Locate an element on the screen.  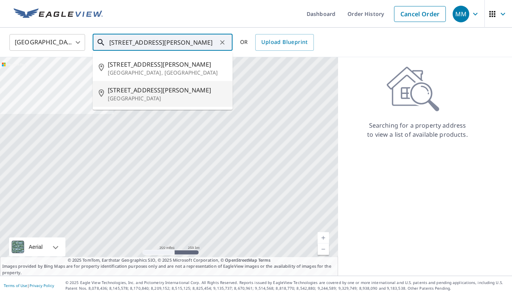
a: Current Level 5, Zoom In is located at coordinates (323, 238).